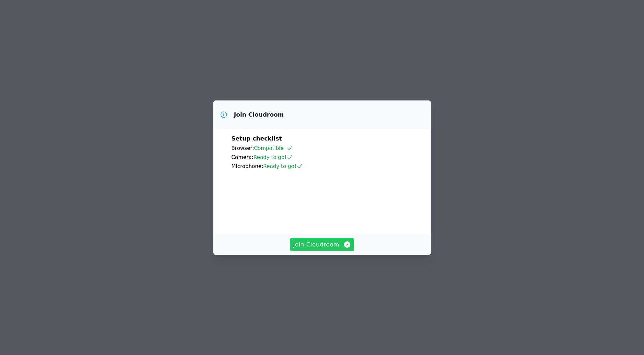 Image resolution: width=644 pixels, height=355 pixels. What do you see at coordinates (322, 244) in the screenshot?
I see `span: Join Cloudroom` at bounding box center [322, 244].